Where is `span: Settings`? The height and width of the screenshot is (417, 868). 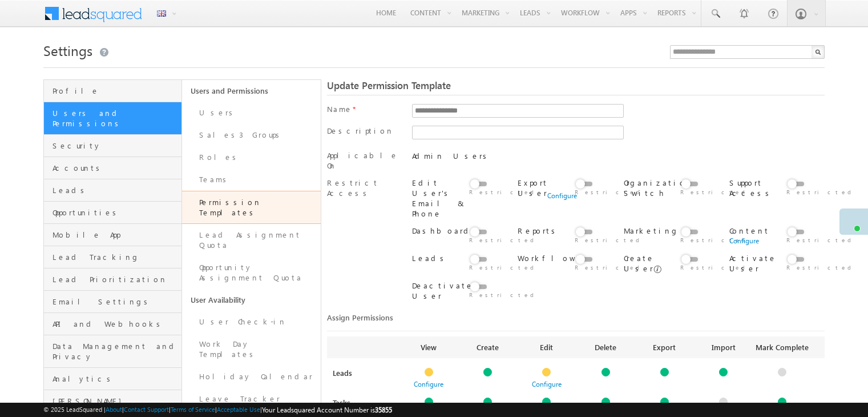 span: Settings is located at coordinates (68, 50).